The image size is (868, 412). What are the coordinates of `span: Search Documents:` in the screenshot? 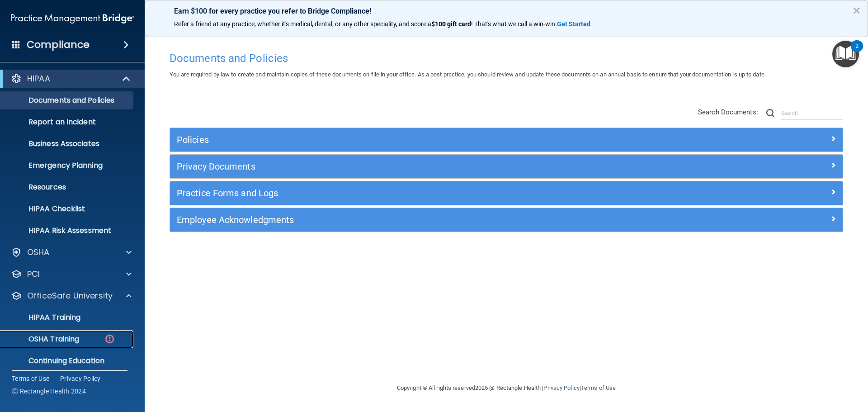 It's located at (728, 112).